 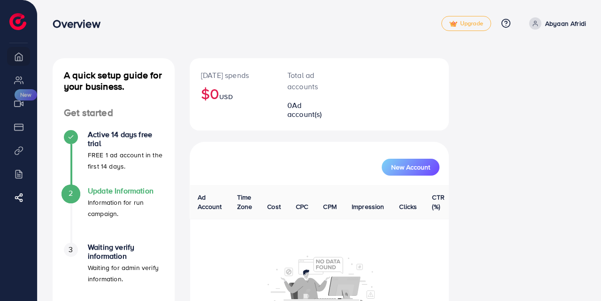 What do you see at coordinates (308, 81) in the screenshot?
I see `p: Total ad accounts` at bounding box center [308, 81].